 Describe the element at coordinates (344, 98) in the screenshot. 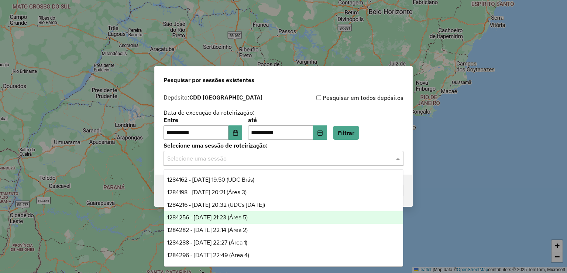

I see `div: Pesquisar em todos depósitos` at that location.